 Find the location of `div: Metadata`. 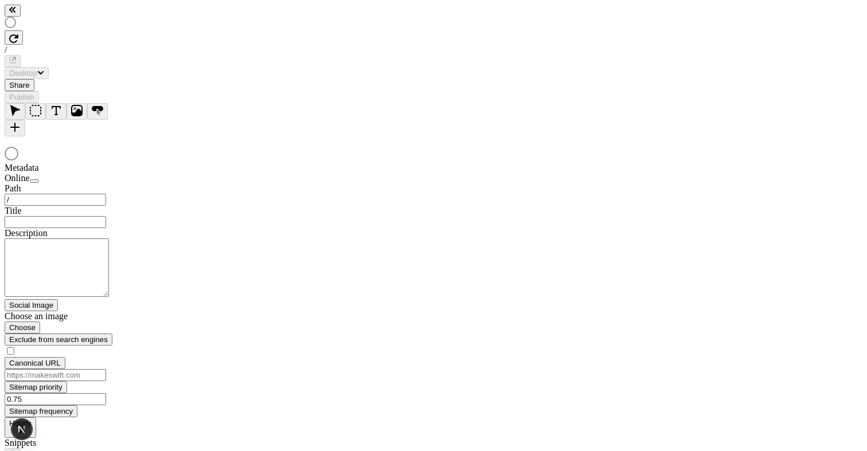

div: Metadata is located at coordinates (73, 168).